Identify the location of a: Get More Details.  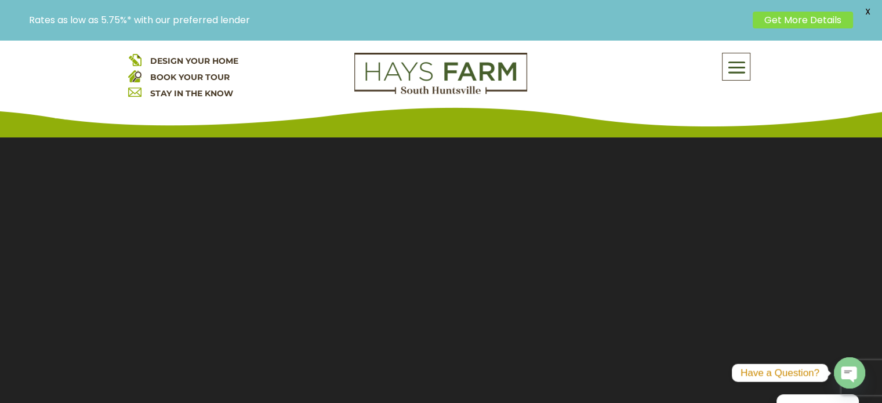
(803, 20).